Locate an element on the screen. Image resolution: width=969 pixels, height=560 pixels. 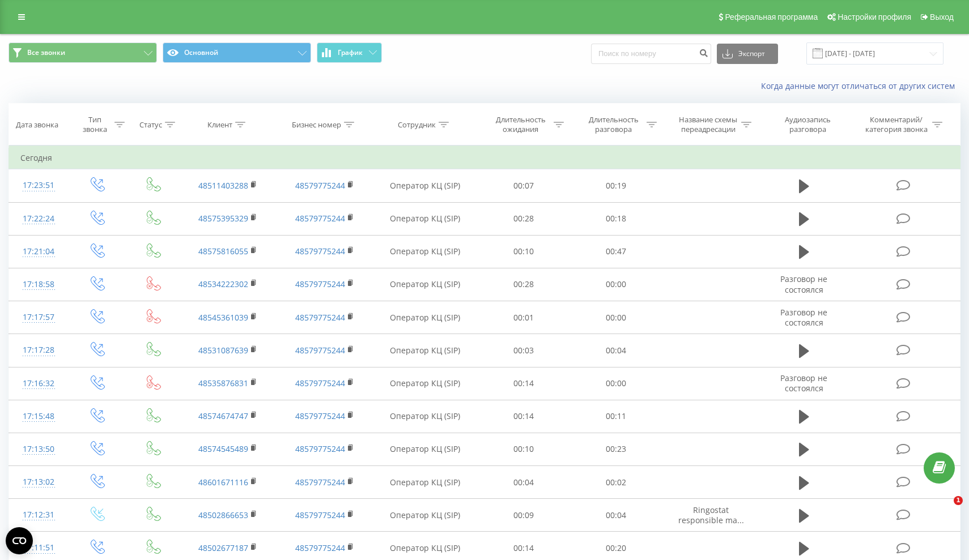
div: Комментарий/категория звонка is located at coordinates (895, 125).